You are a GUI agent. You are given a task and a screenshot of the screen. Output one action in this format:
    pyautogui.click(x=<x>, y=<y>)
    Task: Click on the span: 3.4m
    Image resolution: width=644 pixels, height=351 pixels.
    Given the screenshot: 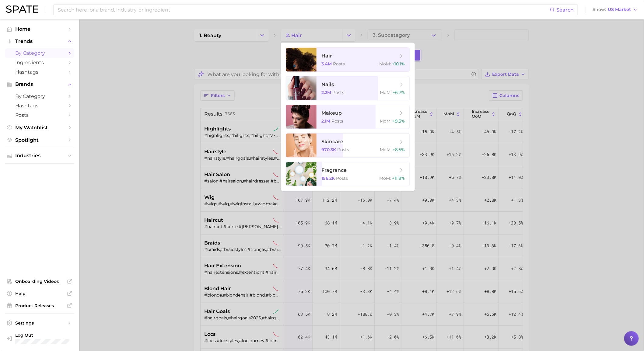 What is the action you would take?
    pyautogui.click(x=327, y=64)
    